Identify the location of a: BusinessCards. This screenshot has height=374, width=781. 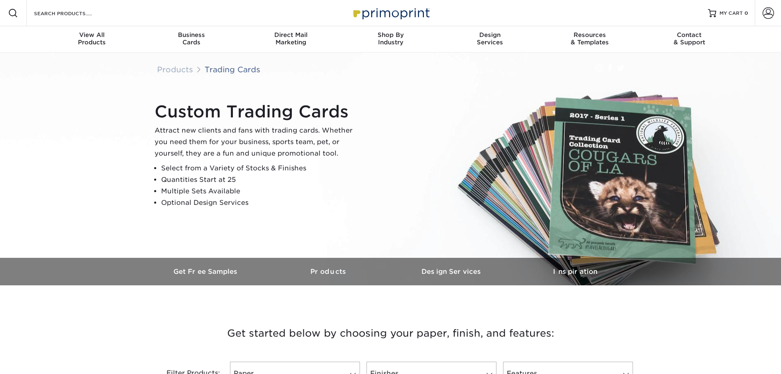
(191, 39).